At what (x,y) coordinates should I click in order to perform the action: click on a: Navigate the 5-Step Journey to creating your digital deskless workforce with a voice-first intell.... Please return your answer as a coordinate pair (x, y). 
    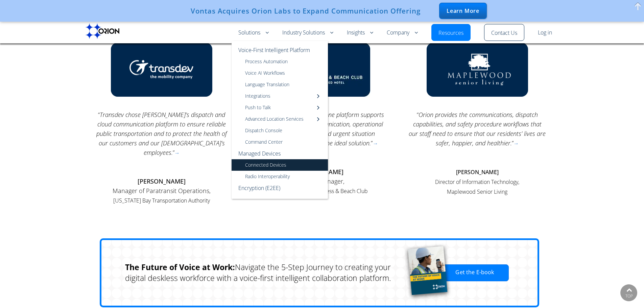
    Looking at the image, I should click on (258, 272).